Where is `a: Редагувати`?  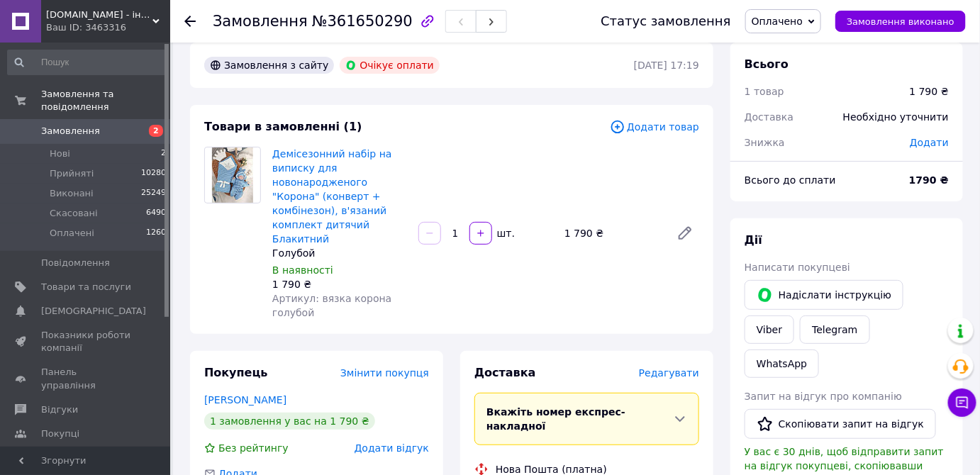 a: Редагувати is located at coordinates (685, 233).